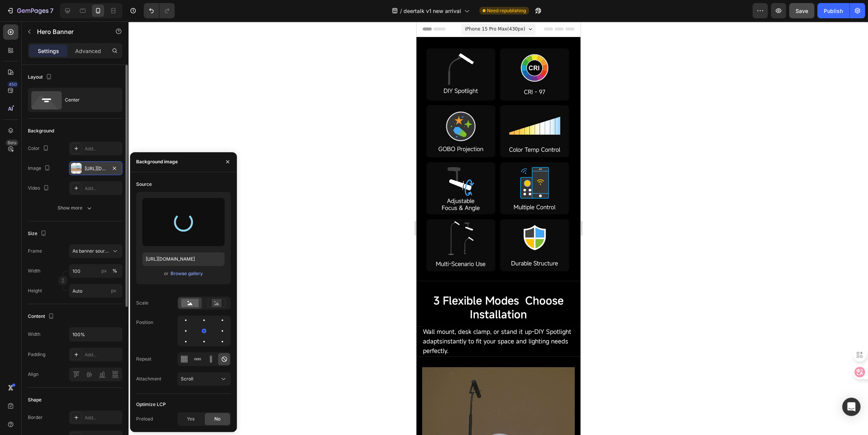 Image resolution: width=868 pixels, height=435 pixels. What do you see at coordinates (142, 303) in the screenshot?
I see `div: Scale` at bounding box center [142, 303].